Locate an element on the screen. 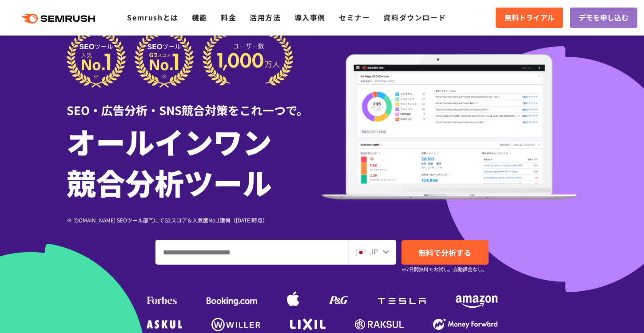 The height and width of the screenshot is (333, 644). span: 無料トライアル is located at coordinates (529, 18).